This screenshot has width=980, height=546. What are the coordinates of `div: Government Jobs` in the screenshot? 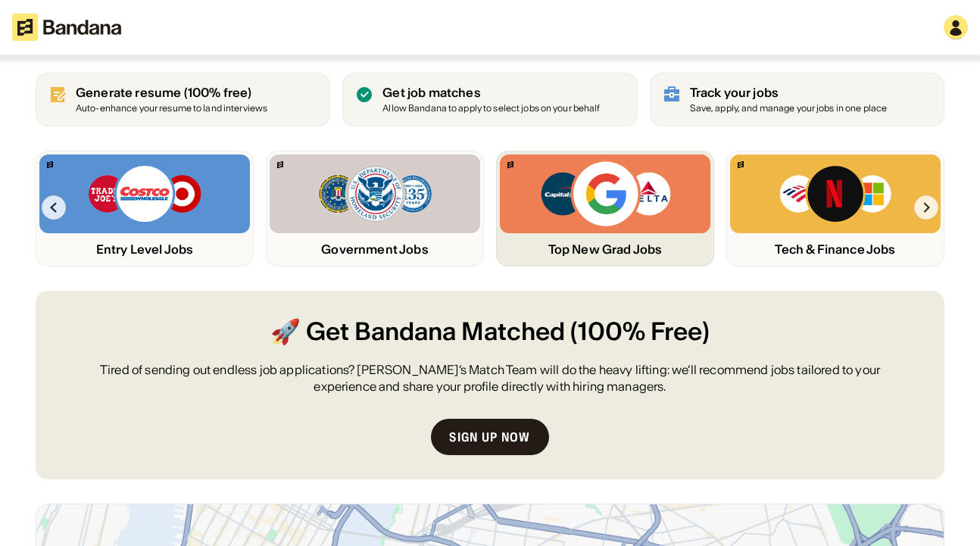 It's located at (375, 249).